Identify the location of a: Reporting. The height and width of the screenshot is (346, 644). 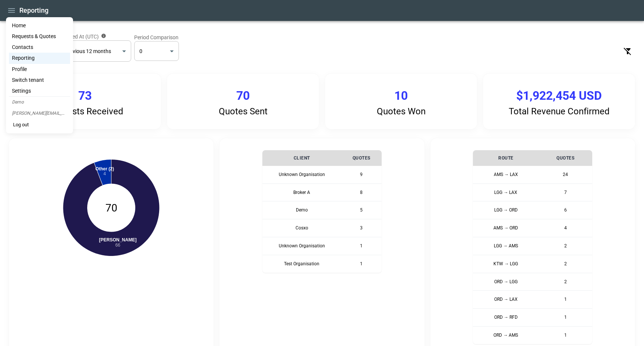
(39, 58).